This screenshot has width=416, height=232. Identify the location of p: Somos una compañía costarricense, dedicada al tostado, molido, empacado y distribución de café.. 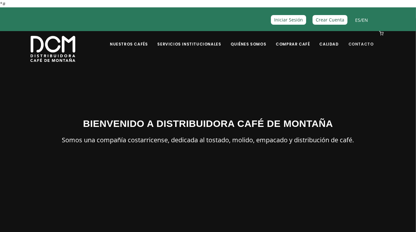
(208, 140).